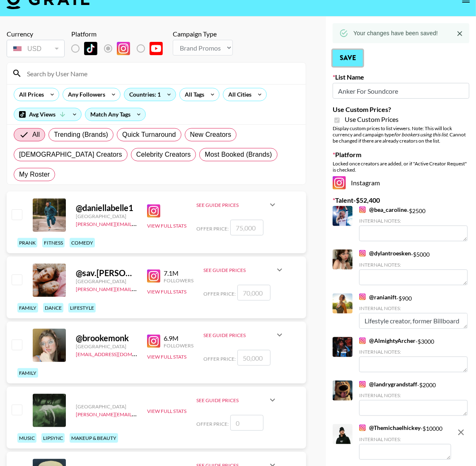 The height and width of the screenshot is (466, 476). I want to click on a: @bea_caroline, so click(383, 210).